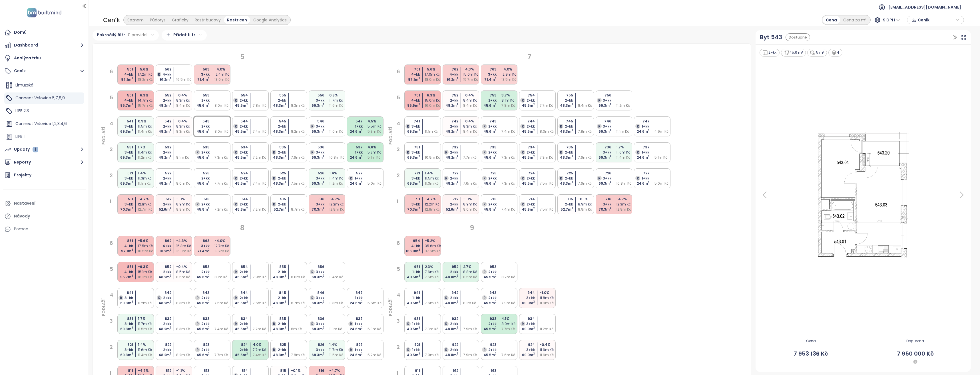 The width and height of the screenshot is (980, 375). What do you see at coordinates (239, 95) in the screenshot?
I see `div: 554` at bounding box center [239, 95].